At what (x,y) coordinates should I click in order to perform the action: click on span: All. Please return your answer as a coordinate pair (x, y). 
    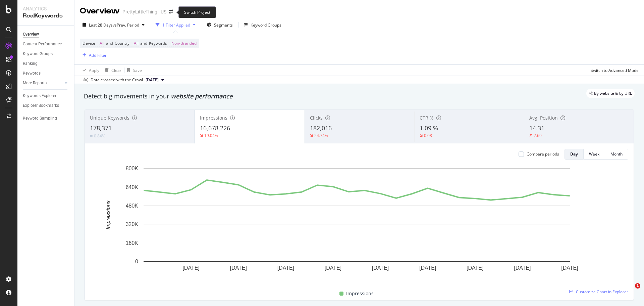
    Looking at the image, I should click on (136, 43).